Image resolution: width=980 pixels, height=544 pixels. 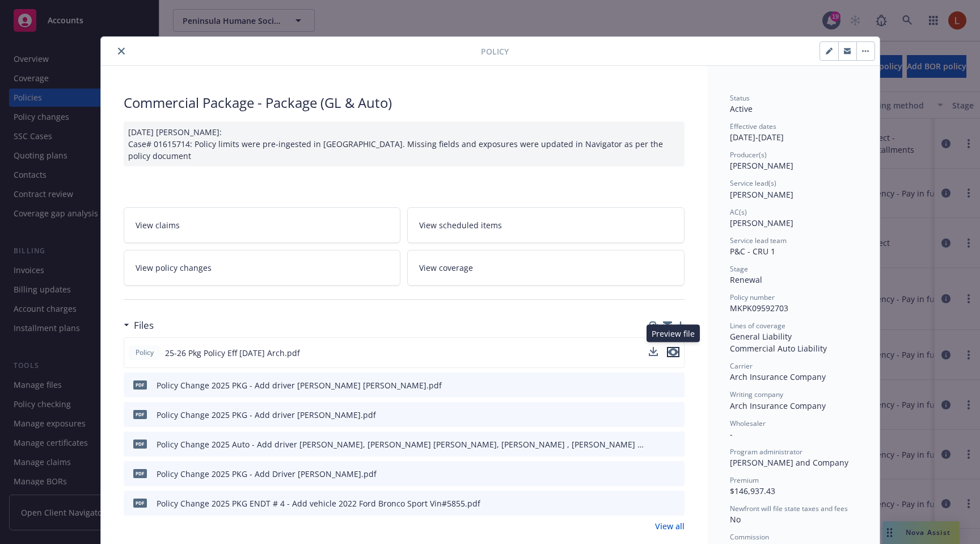 What do you see at coordinates (404, 103) in the screenshot?
I see `div: Commercial Package - Package (GL & Auto)` at bounding box center [404, 103].